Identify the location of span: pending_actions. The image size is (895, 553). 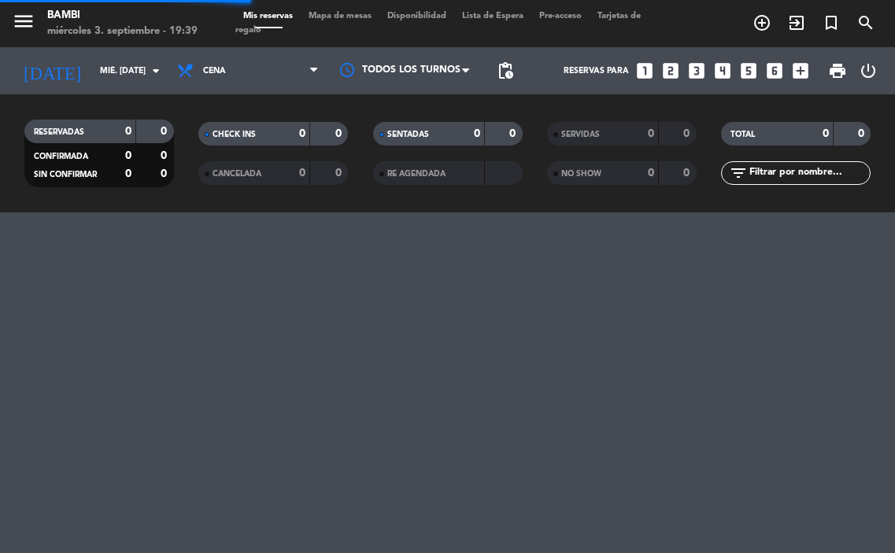
(505, 71).